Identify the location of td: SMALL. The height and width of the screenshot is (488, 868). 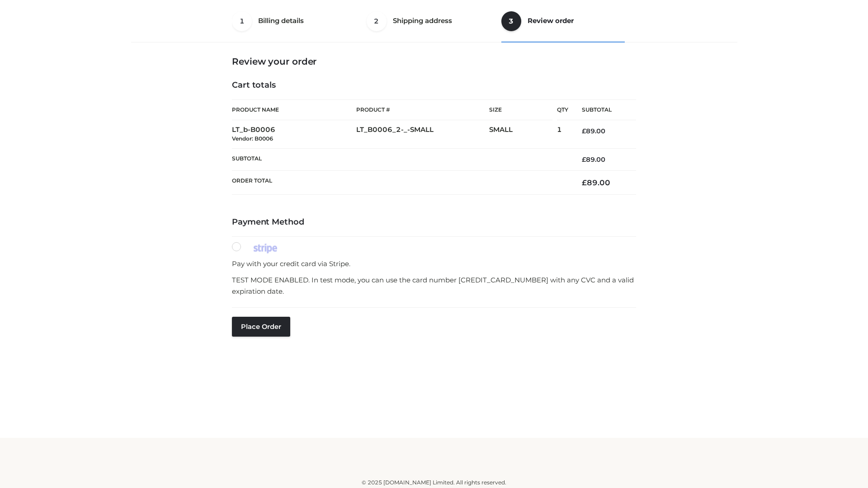
(523, 134).